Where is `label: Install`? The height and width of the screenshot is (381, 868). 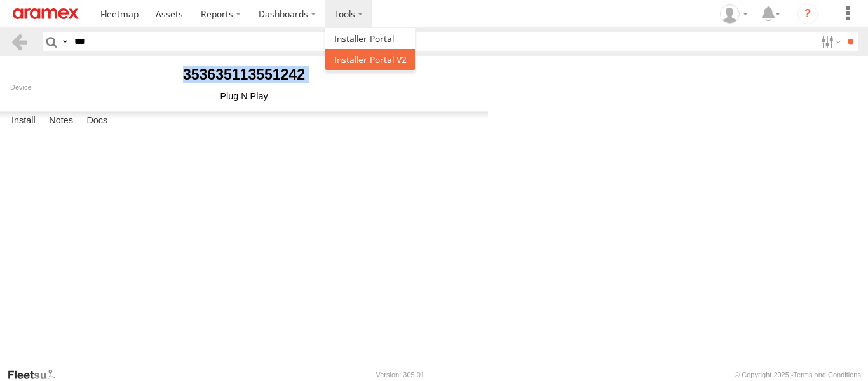
label: Install is located at coordinates (23, 121).